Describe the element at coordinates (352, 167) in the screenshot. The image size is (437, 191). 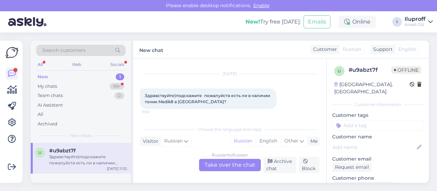
I see `div: Request email` at that location.